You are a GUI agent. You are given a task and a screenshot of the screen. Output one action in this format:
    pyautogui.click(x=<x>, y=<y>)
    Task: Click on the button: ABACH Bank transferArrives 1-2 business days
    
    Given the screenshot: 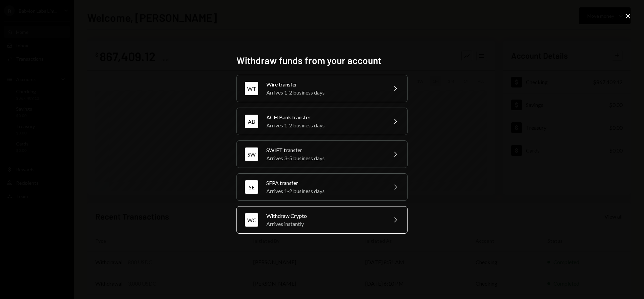 What is the action you would take?
    pyautogui.click(x=322, y=121)
    